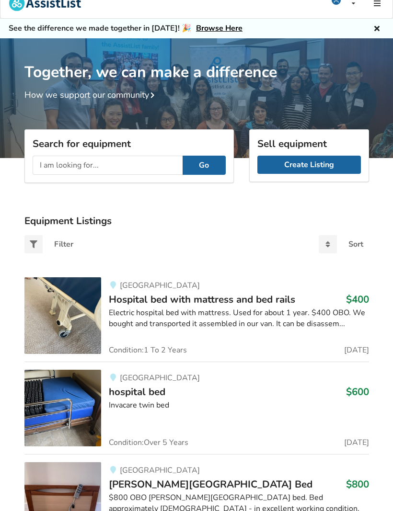  Describe the element at coordinates (107, 165) in the screenshot. I see `input: I am looking for...` at that location.